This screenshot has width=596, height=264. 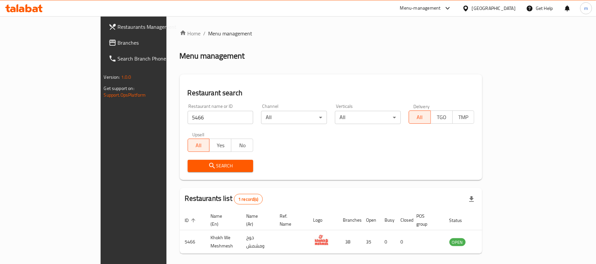 What do you see at coordinates (224, 199) in the screenshot?
I see `h2: Restaurants list` at bounding box center [224, 199].